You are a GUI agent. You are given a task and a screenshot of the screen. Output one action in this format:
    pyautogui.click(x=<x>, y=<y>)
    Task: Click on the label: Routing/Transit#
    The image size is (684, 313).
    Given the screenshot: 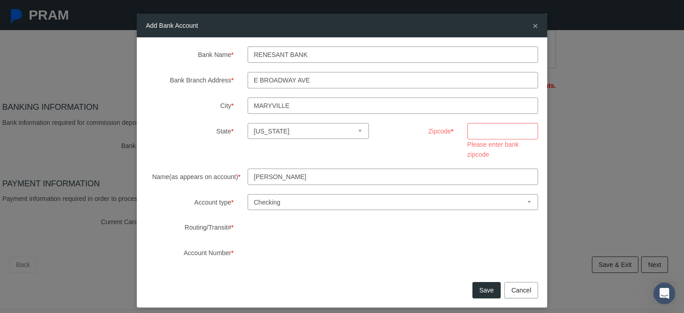 What is the action you would take?
    pyautogui.click(x=190, y=228)
    